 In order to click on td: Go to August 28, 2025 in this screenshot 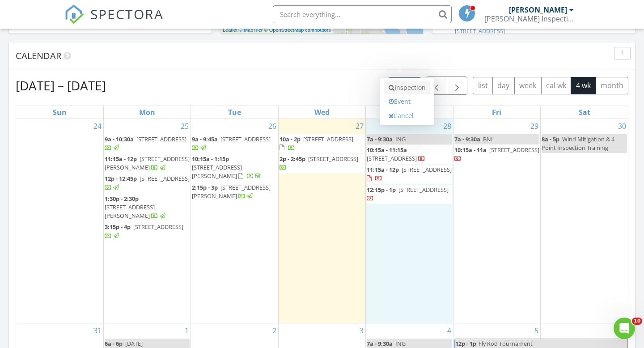, I will do `click(409, 221)`.